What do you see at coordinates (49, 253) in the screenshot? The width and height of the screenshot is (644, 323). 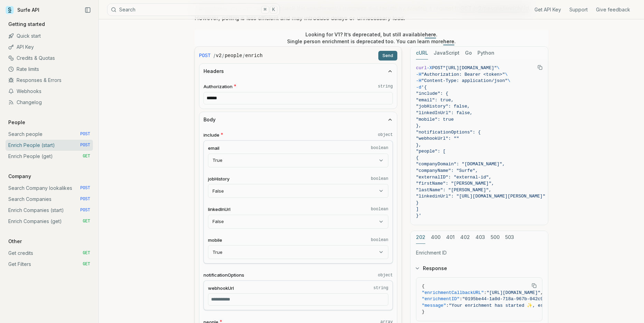 I see `a: Get credits GET` at bounding box center [49, 253].